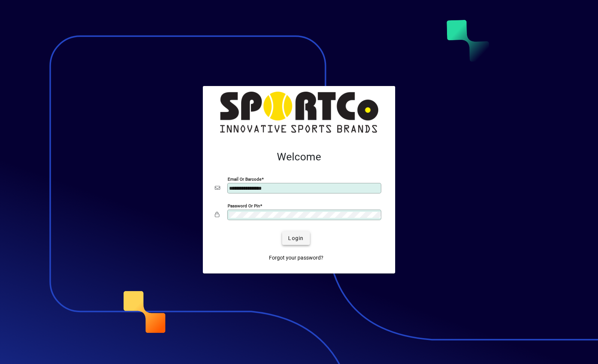 The height and width of the screenshot is (364, 598). Describe the element at coordinates (296, 258) in the screenshot. I see `span: Forgot your password?` at that location.